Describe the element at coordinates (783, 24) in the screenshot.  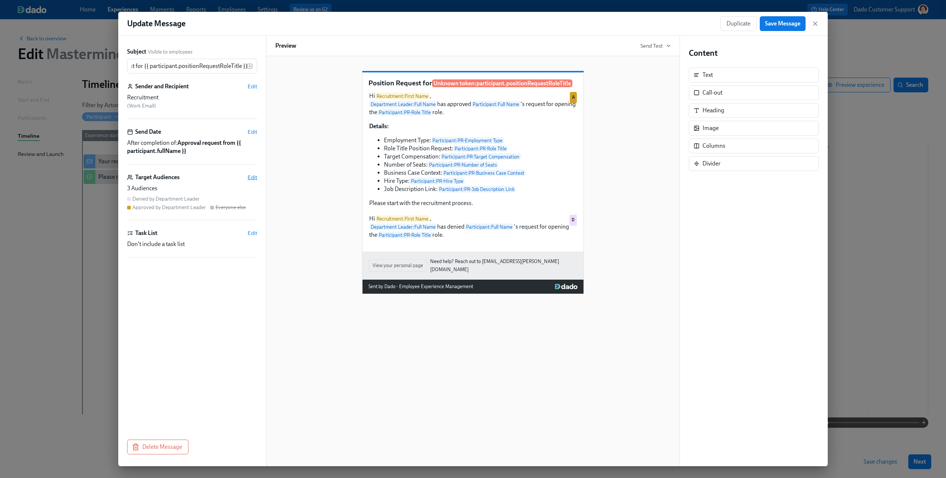
I see `span: Save Message` at that location.